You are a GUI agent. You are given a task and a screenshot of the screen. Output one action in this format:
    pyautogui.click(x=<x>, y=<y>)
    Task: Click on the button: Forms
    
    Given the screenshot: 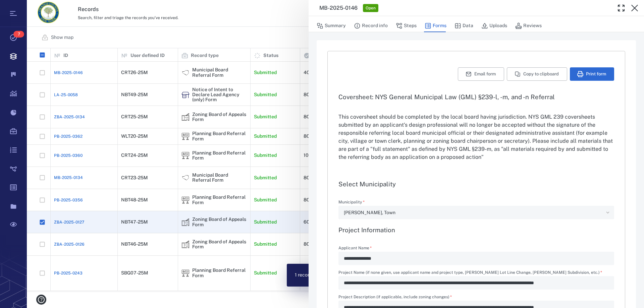 What is the action you would take?
    pyautogui.click(x=435, y=26)
    